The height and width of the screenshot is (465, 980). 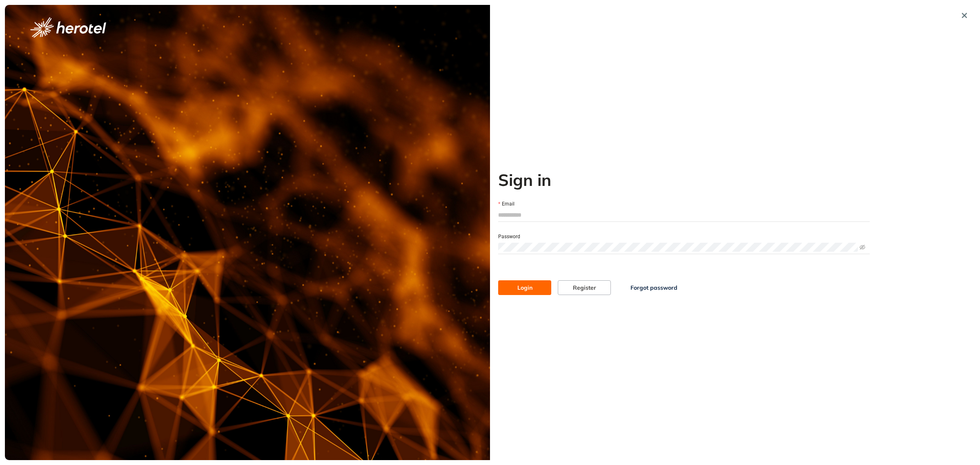 What do you see at coordinates (584, 288) in the screenshot?
I see `span: Register` at bounding box center [584, 288].